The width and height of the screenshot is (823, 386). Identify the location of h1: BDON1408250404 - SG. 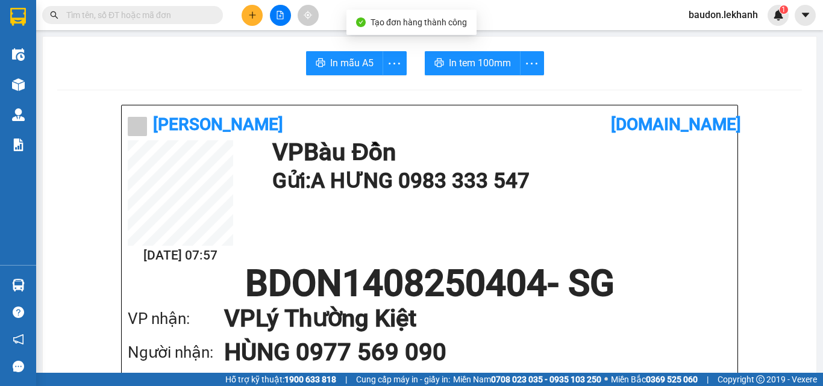
(429, 284).